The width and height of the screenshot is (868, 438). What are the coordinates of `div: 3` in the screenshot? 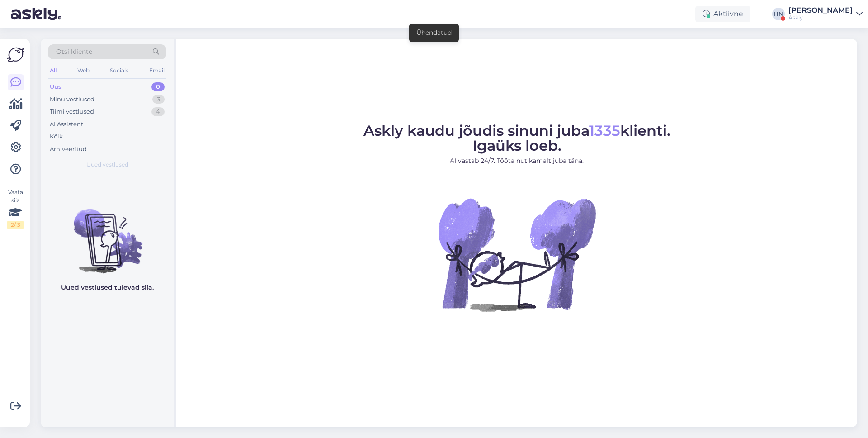 It's located at (158, 100).